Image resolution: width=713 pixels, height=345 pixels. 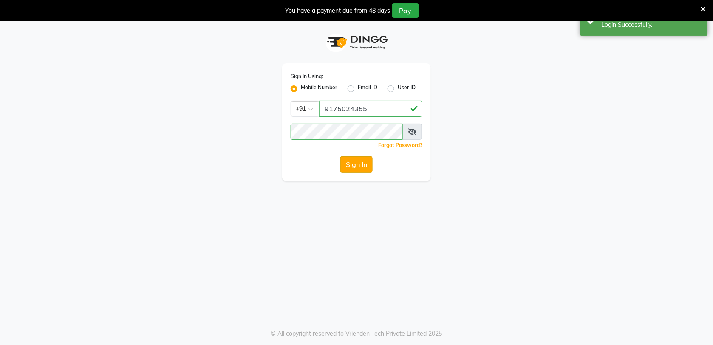 I want to click on div: You have a payment due from 48 days, so click(x=338, y=11).